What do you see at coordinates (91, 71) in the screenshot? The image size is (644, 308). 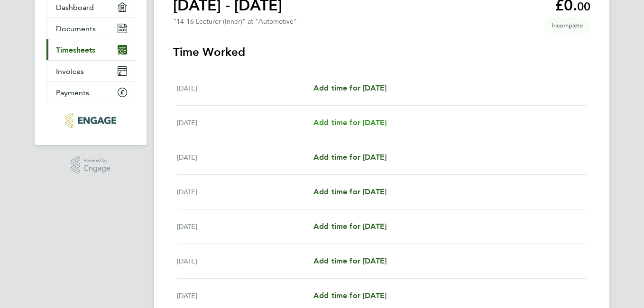 I see `a: Invoices` at bounding box center [91, 71].